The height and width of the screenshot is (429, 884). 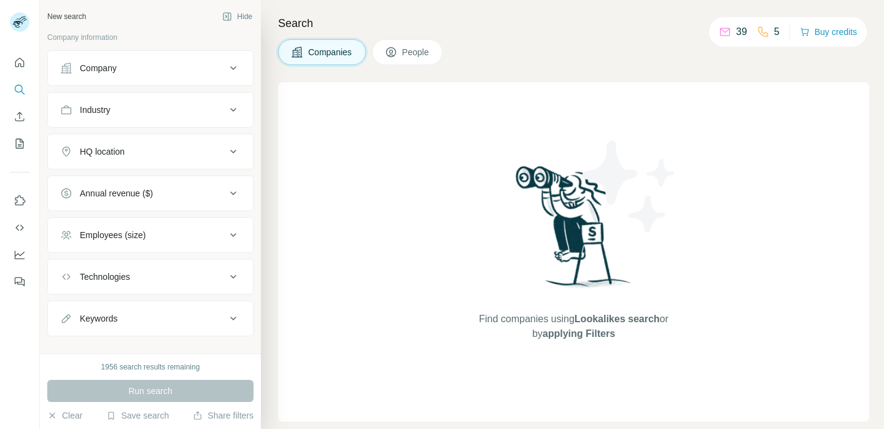 What do you see at coordinates (574, 231) in the screenshot?
I see `img: Surfe Illustration - Woman searching with binoculars` at bounding box center [574, 231].